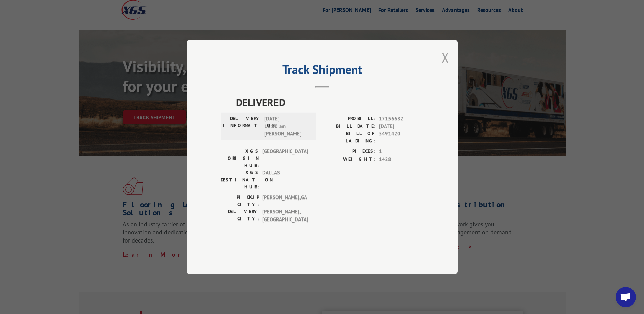 This screenshot has height=314, width=644. Describe the element at coordinates (349, 119) in the screenshot. I see `label: PROBILL:` at that location.